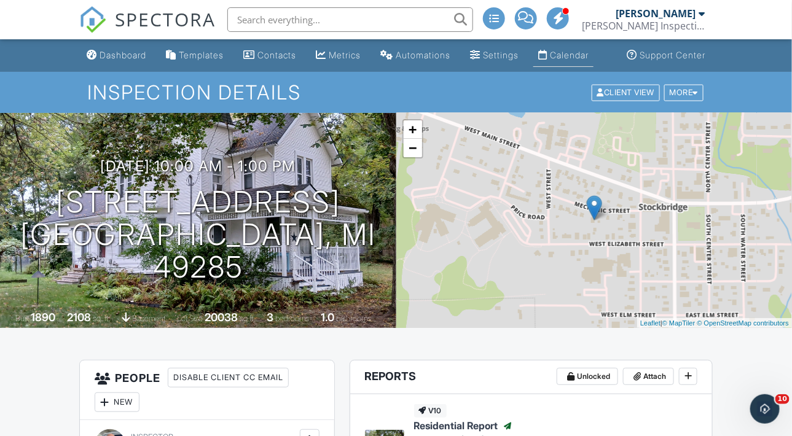 This screenshot has height=436, width=792. Describe the element at coordinates (350, 20) in the screenshot. I see `input: Search everything...` at that location.